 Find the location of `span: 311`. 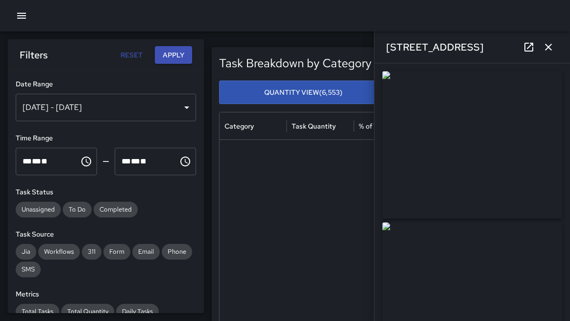

span: 311 is located at coordinates (92, 251).